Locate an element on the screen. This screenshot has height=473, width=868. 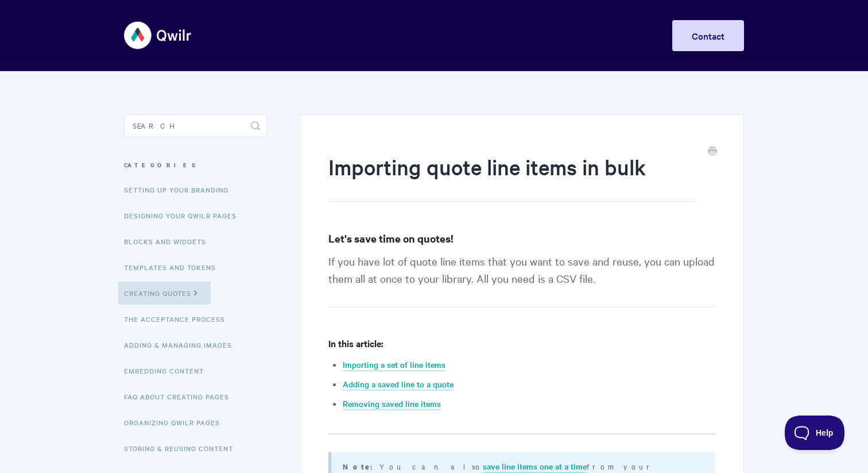
a: Storing & Reusing Content is located at coordinates (183, 448).